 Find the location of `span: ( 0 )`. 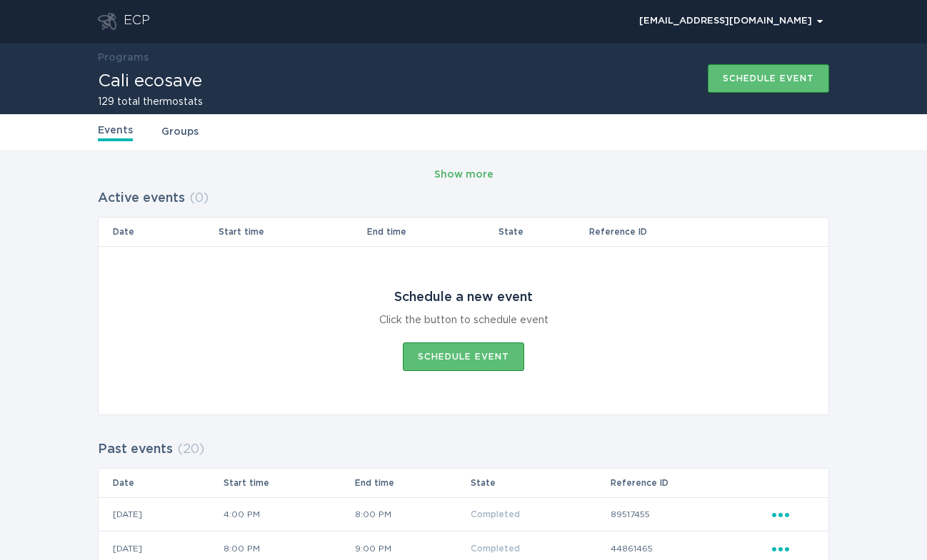

span: ( 0 ) is located at coordinates (199, 199).